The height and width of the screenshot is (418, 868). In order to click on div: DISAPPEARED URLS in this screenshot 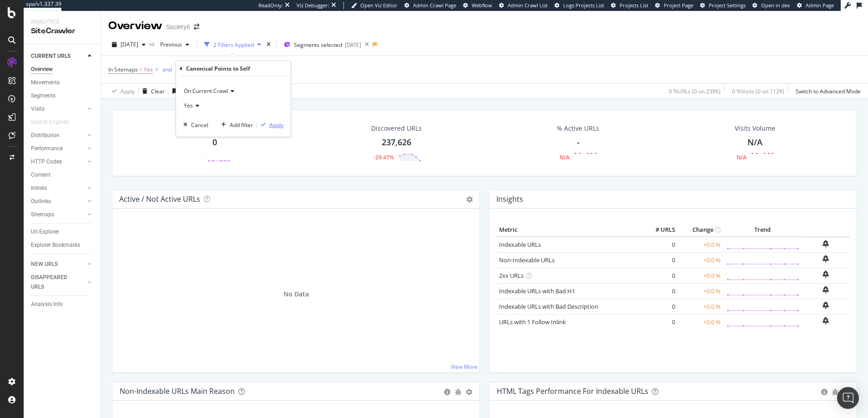, I will do `click(53, 282)`.